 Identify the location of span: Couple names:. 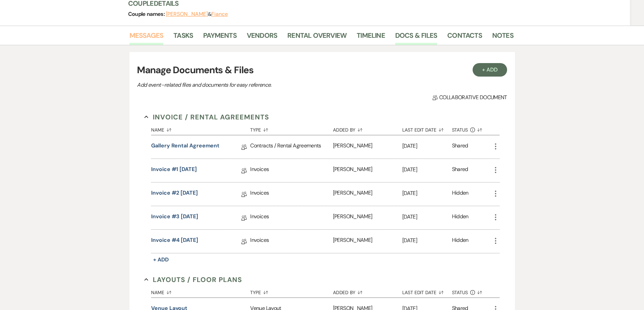
(147, 14).